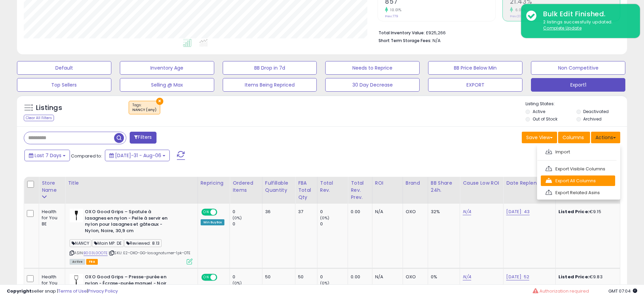 Image resolution: width=644 pixels, height=298 pixels. What do you see at coordinates (481, 183) in the screenshot?
I see `div: Cause Low ROI` at bounding box center [481, 183].